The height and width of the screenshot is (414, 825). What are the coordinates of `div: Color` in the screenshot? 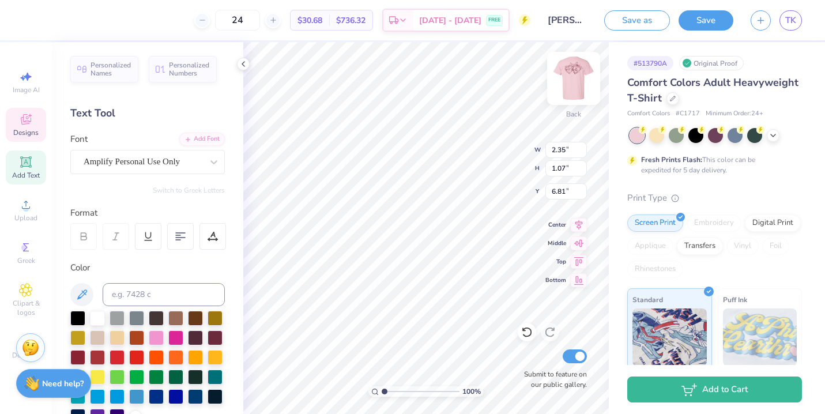 It's located at (148, 268).